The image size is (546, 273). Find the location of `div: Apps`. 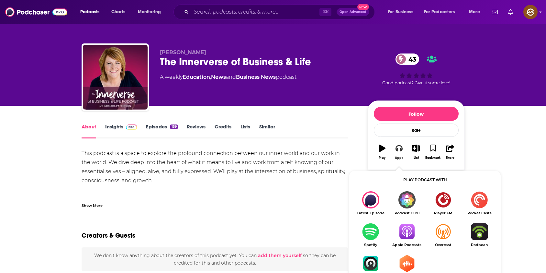

div: Apps is located at coordinates (399, 158).